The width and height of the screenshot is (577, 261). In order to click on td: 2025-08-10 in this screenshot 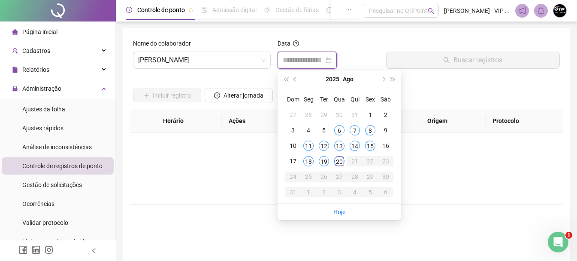, I will do `click(293, 146)`.